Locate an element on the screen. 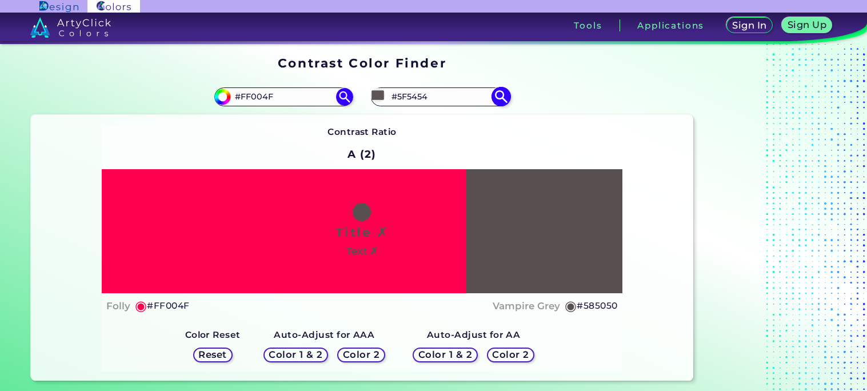 The width and height of the screenshot is (867, 391). a: Sign In is located at coordinates (749, 25).